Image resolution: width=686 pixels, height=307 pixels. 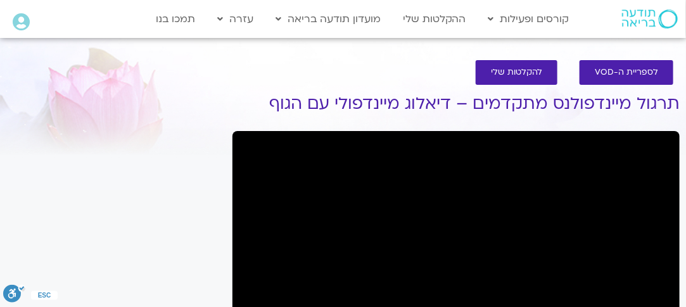 What do you see at coordinates (626, 72) in the screenshot?
I see `span: לספריית ה-VOD` at bounding box center [626, 72].